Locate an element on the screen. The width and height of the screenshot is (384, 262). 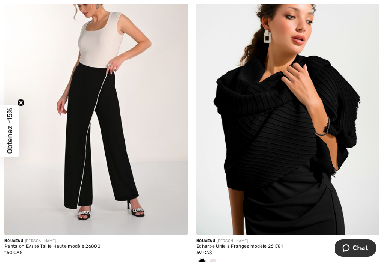
span: Chat is located at coordinates (25, 9).